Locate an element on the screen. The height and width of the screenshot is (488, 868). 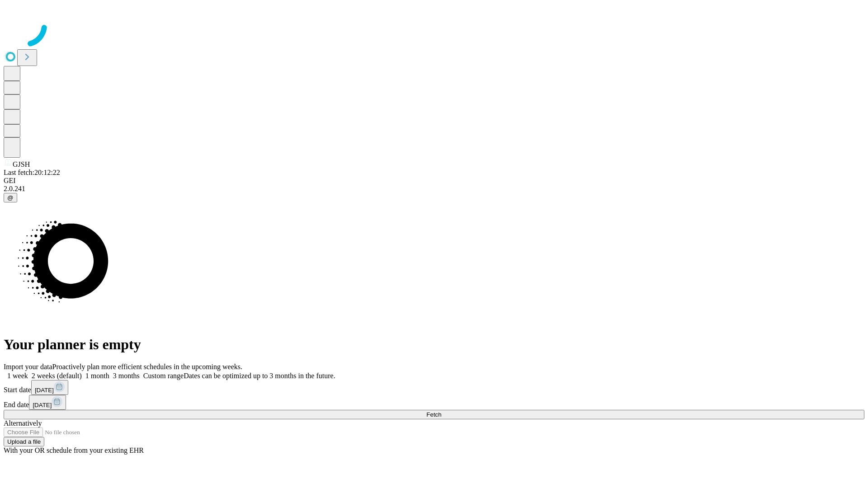
span: 1 week is located at coordinates (18, 376).